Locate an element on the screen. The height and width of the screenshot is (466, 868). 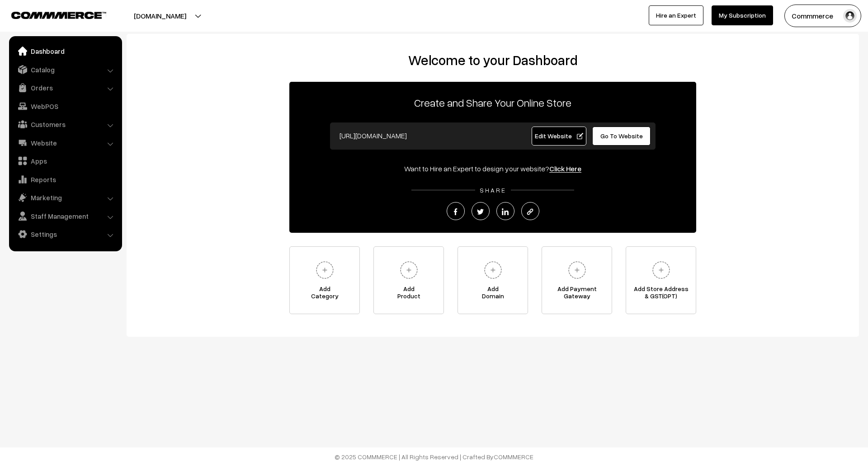
a: Hire an Expert is located at coordinates (676, 16).